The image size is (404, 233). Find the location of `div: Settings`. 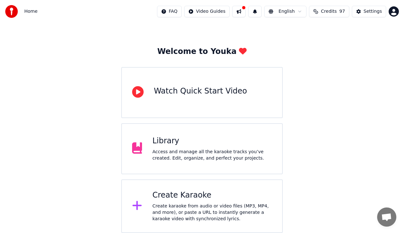

div: Settings is located at coordinates (372, 12).